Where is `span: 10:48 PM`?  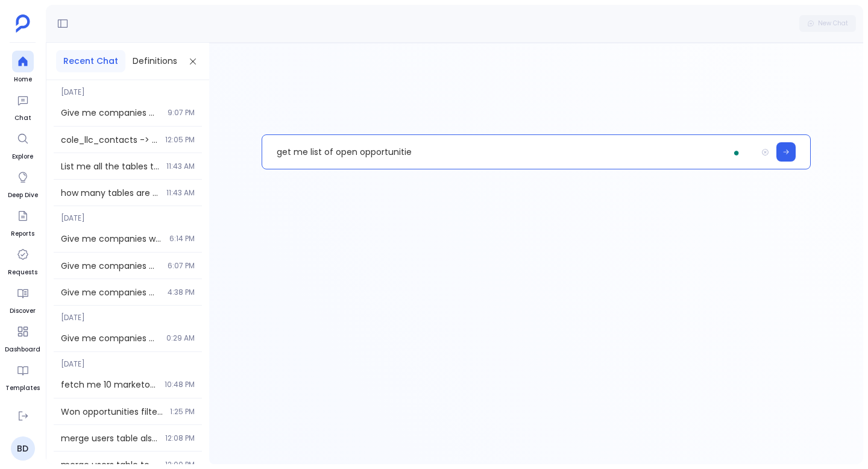 span: 10:48 PM is located at coordinates (180, 385).